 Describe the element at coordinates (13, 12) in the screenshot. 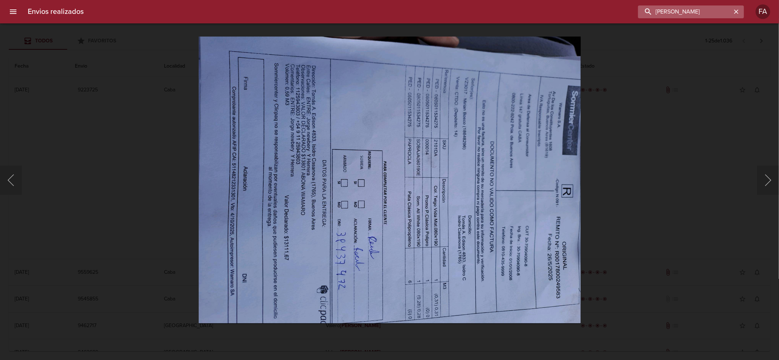

I see `button: menu` at that location.